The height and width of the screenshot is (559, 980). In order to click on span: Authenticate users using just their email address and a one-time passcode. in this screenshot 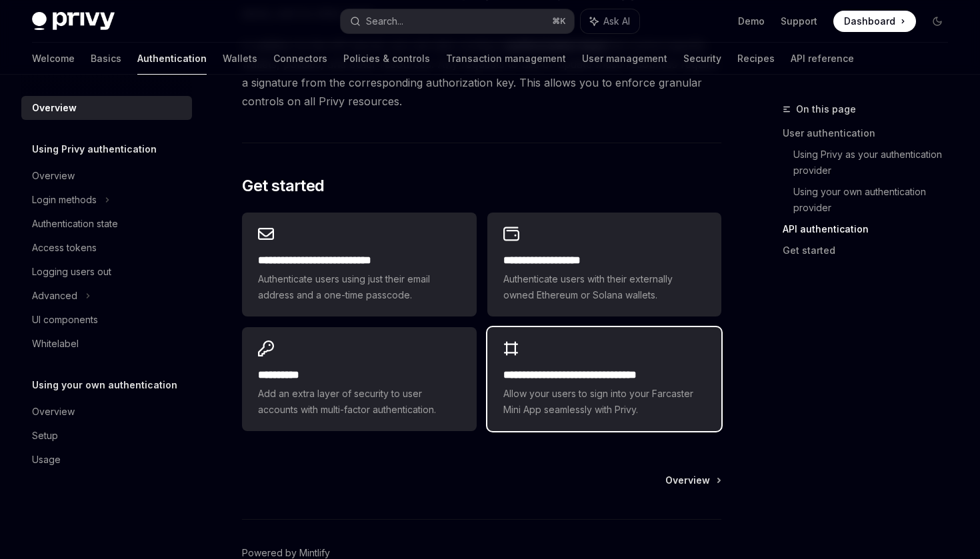, I will do `click(358, 287)`.